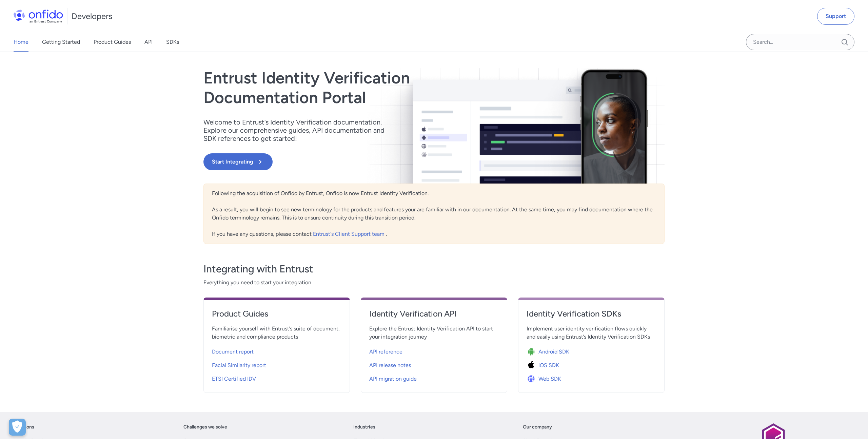 This screenshot has width=868, height=439. What do you see at coordinates (386, 352) in the screenshot?
I see `span: API reference` at bounding box center [386, 352].